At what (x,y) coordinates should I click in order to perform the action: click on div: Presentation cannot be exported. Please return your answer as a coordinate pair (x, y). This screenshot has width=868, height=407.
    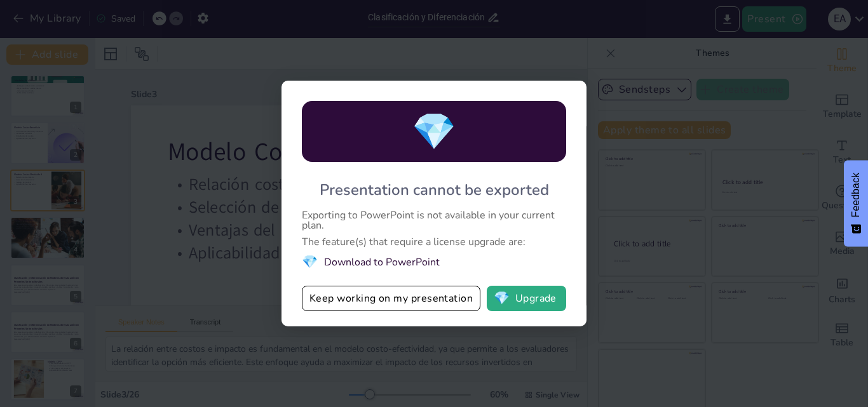
    Looking at the image, I should click on (434, 190).